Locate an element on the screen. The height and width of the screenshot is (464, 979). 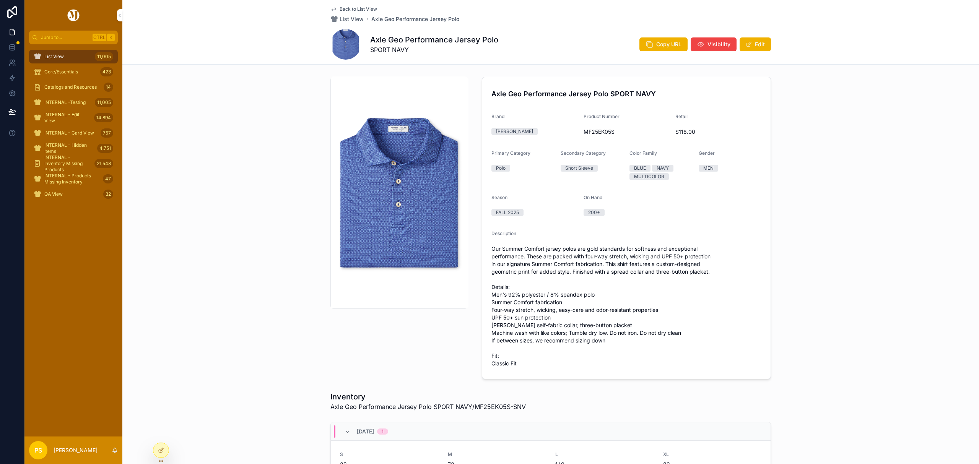
a: INTERNAL - Card View757 is located at coordinates (73, 133).